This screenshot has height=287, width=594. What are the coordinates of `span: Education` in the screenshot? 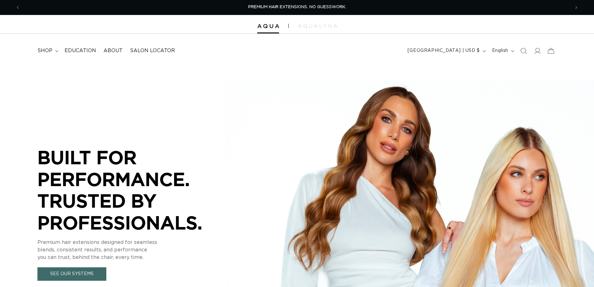 It's located at (80, 51).